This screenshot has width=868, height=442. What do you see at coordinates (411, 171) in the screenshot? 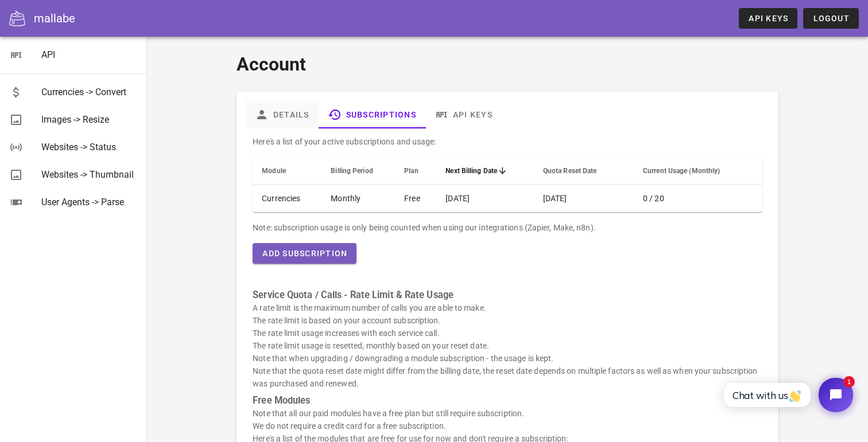
I see `span: Plan` at bounding box center [411, 171].